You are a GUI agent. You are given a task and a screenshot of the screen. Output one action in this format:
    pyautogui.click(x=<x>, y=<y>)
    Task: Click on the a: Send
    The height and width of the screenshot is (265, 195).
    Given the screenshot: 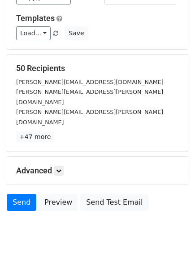 What is the action you would take?
    pyautogui.click(x=21, y=203)
    